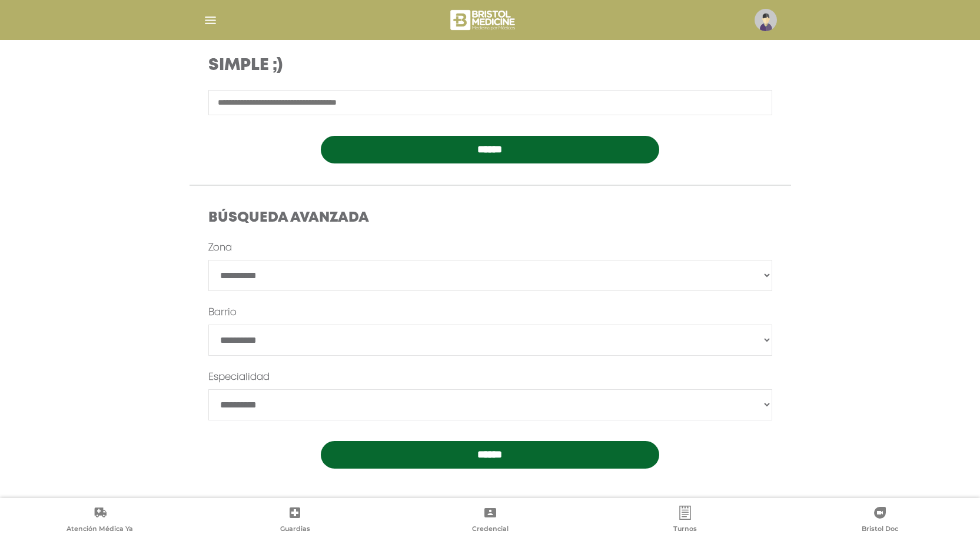  Describe the element at coordinates (295, 530) in the screenshot. I see `span: Guardias` at that location.